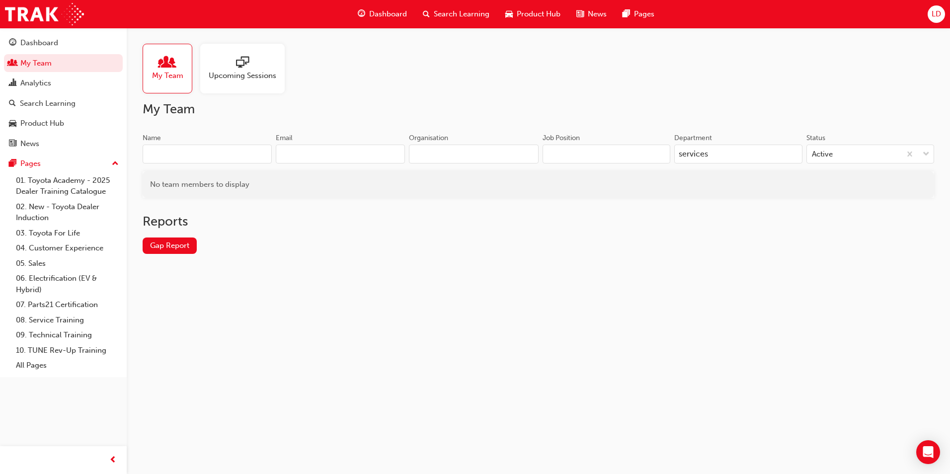 The height and width of the screenshot is (474, 950). Describe the element at coordinates (816, 138) in the screenshot. I see `div: Status` at that location.